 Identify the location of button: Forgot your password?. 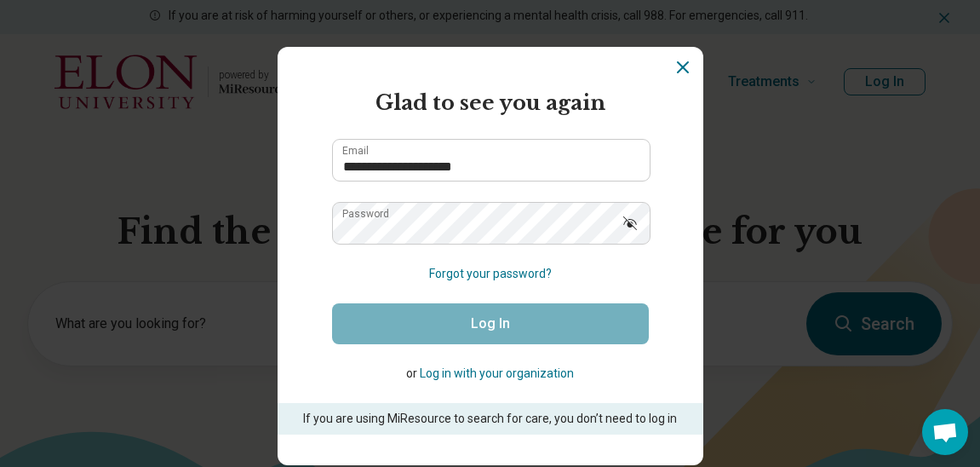
(490, 274).